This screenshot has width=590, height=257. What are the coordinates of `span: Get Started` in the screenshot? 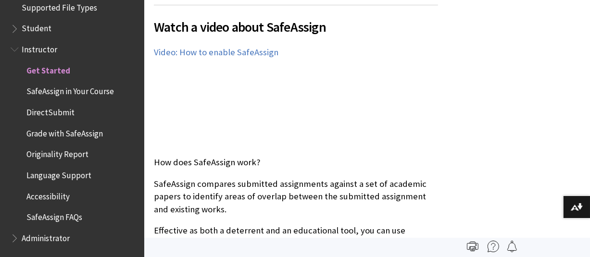 It's located at (48, 69).